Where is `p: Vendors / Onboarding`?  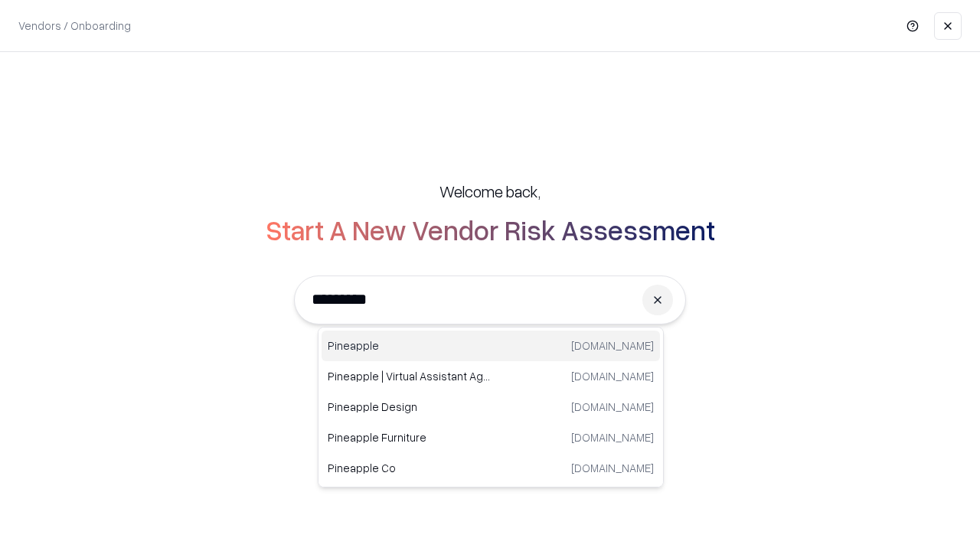
p: Vendors / Onboarding is located at coordinates (74, 26).